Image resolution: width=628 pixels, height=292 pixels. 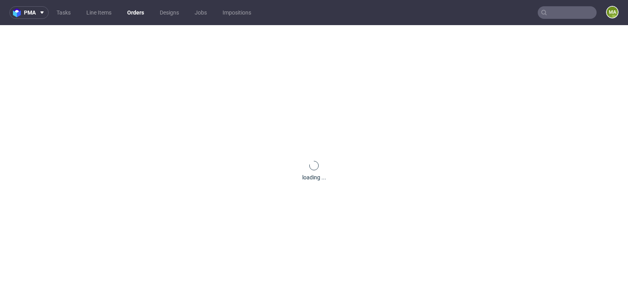 What do you see at coordinates (29, 13) in the screenshot?
I see `button: pma` at bounding box center [29, 13].